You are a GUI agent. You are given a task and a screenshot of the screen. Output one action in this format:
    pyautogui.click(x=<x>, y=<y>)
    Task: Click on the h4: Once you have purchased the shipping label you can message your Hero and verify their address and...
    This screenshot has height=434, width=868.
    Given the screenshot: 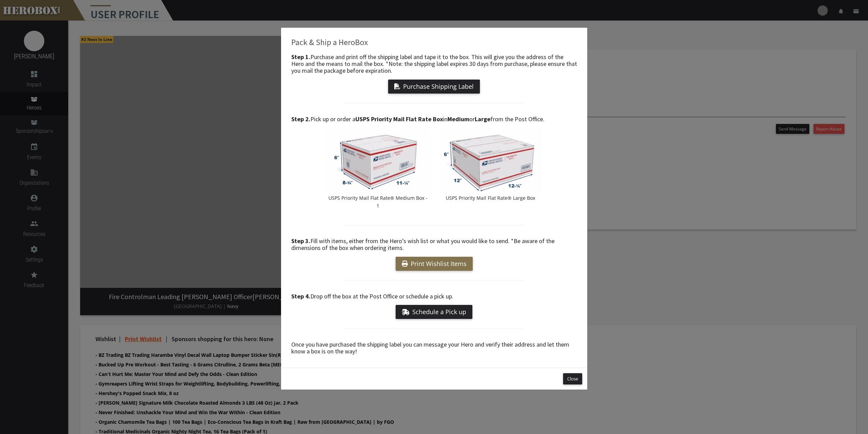 What is the action you would take?
    pyautogui.click(x=434, y=347)
    